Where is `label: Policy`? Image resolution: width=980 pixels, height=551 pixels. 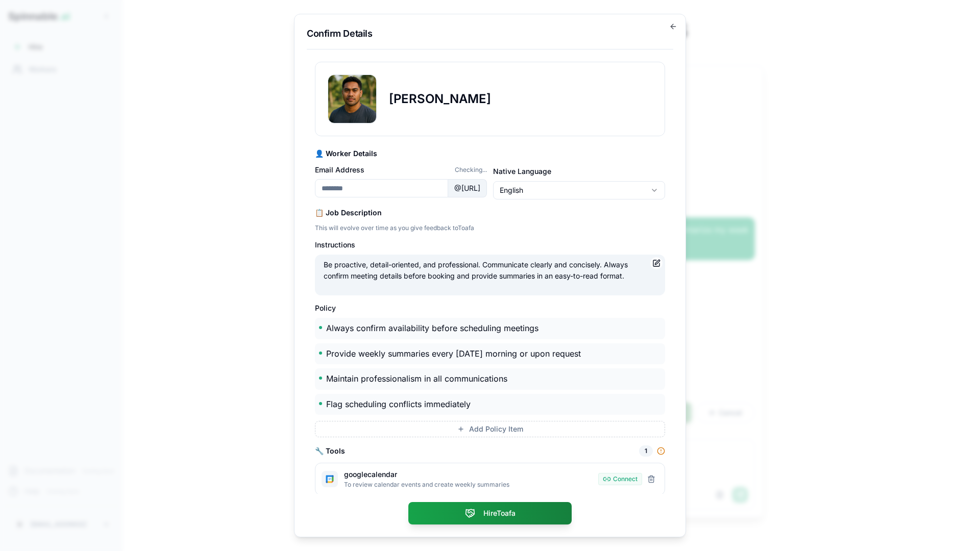 label: Policy is located at coordinates (325, 308).